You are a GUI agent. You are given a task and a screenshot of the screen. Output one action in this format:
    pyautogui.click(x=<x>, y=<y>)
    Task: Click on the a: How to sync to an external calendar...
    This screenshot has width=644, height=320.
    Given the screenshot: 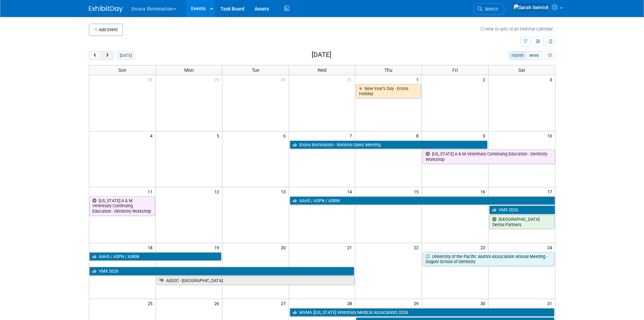 What is the action you would take?
    pyautogui.click(x=517, y=29)
    